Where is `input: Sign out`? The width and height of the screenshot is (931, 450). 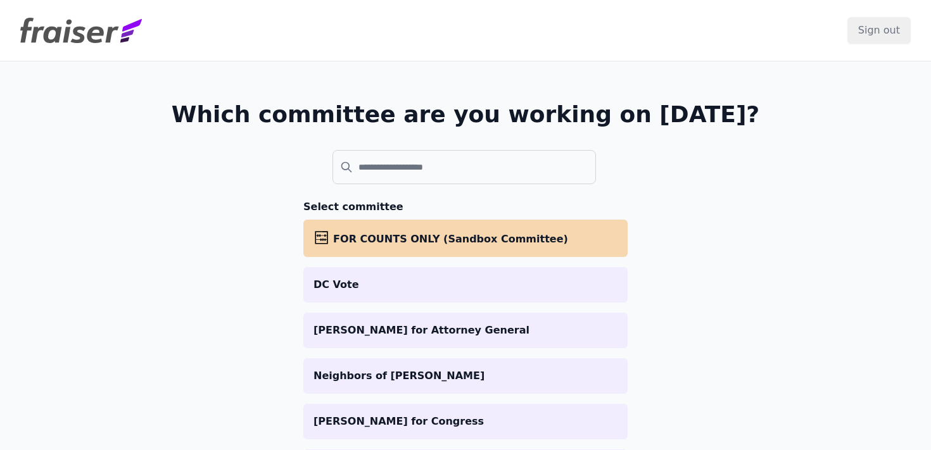
input: Sign out is located at coordinates (879, 30).